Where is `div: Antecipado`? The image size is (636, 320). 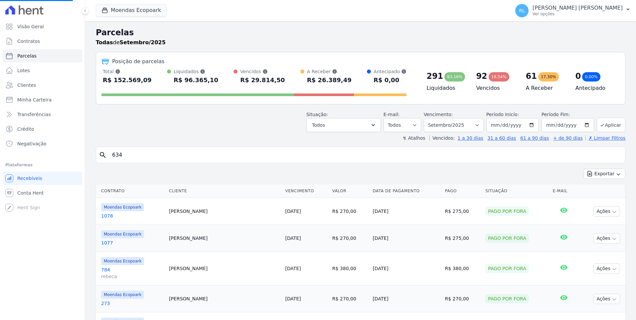 div: Antecipado is located at coordinates (390, 72).